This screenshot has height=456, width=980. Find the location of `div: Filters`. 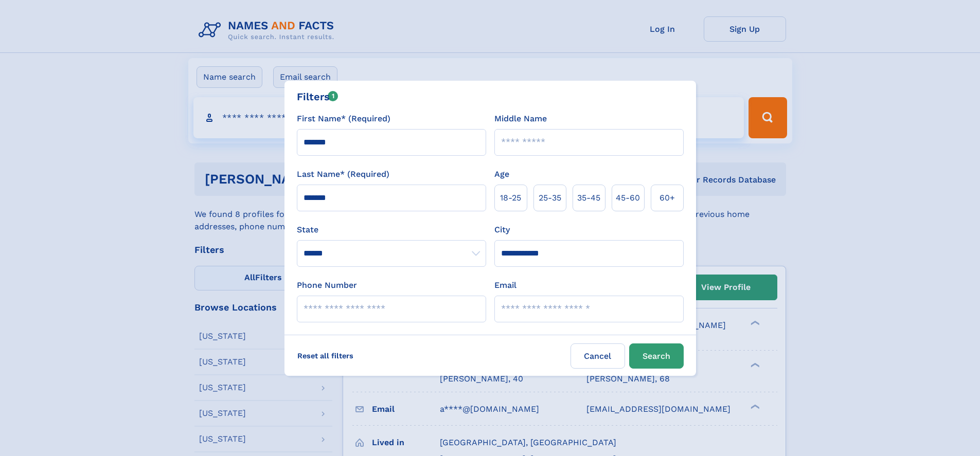

div: Filters is located at coordinates (318, 97).